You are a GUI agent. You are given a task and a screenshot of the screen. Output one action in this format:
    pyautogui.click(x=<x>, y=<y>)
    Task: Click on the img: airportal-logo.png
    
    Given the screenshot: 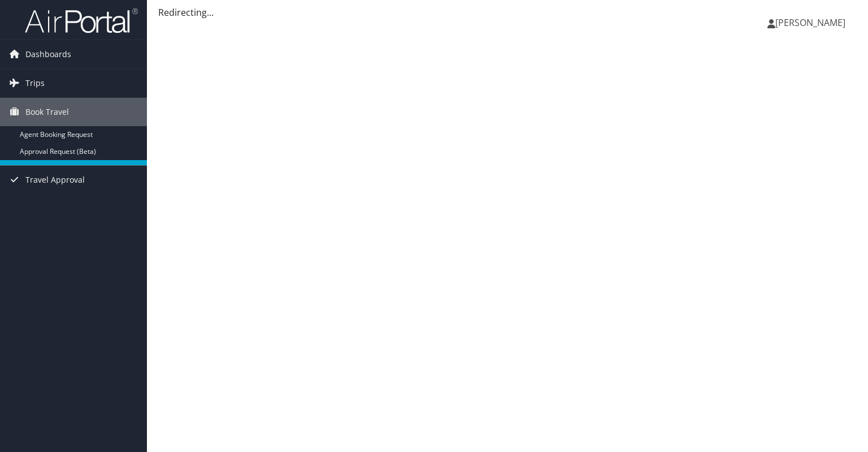 What is the action you would take?
    pyautogui.click(x=81, y=20)
    